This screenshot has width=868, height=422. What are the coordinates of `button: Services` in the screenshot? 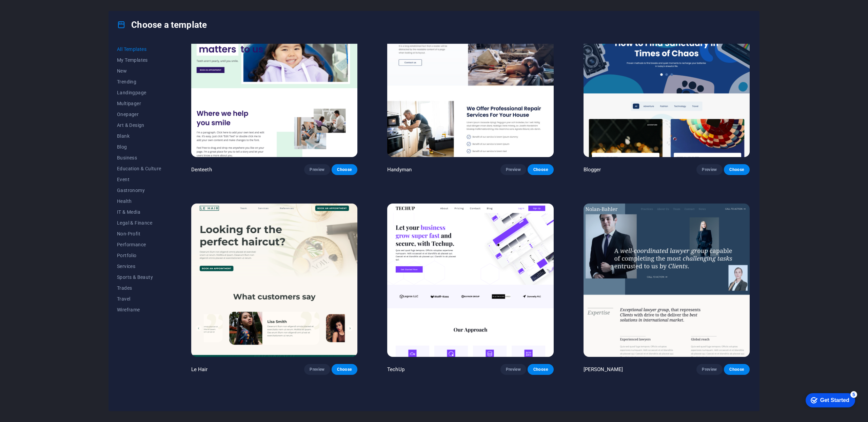 It's located at (139, 266).